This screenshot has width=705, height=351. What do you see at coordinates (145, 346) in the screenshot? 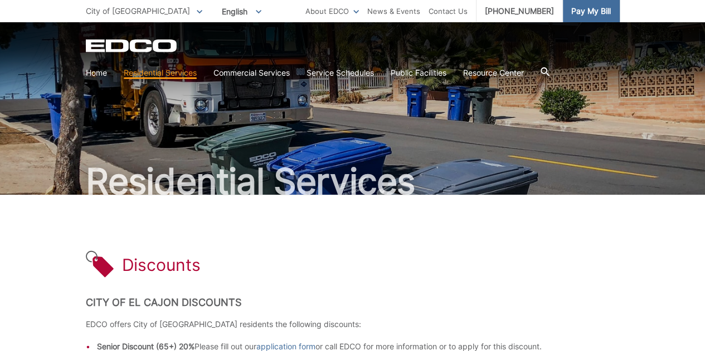
I see `strong: Senior Discount (65+) 20%` at bounding box center [145, 346].